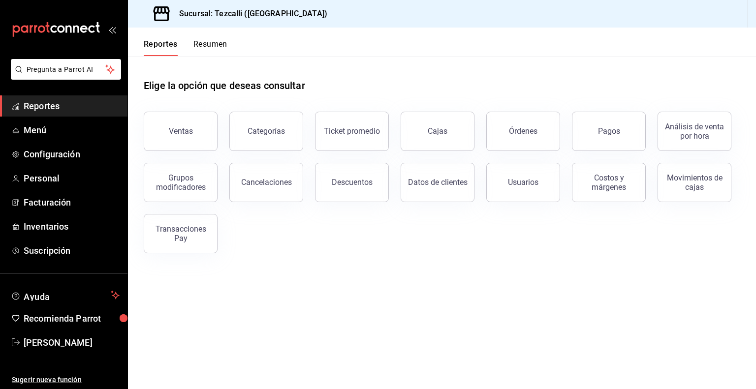 The width and height of the screenshot is (756, 389). Describe the element at coordinates (66, 69) in the screenshot. I see `button: Pregunta a Parrot AI` at that location.